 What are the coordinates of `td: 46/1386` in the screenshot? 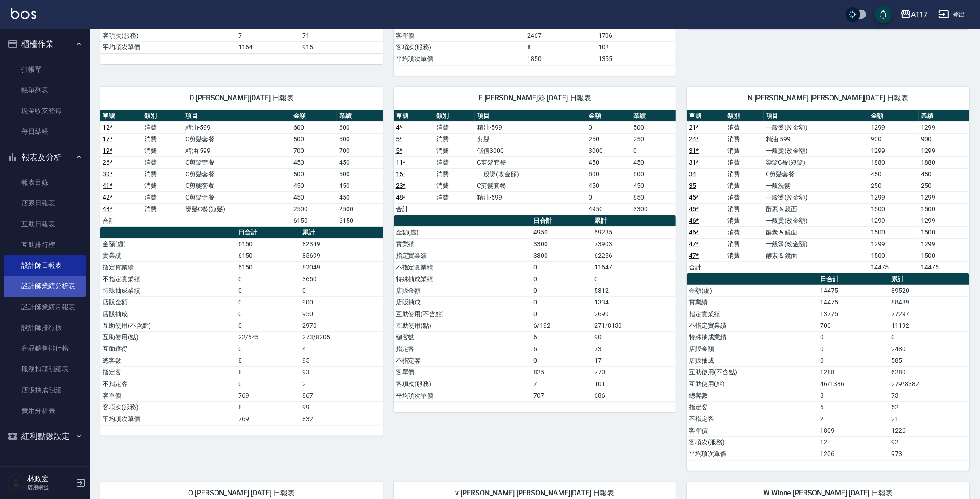 It's located at (854, 383).